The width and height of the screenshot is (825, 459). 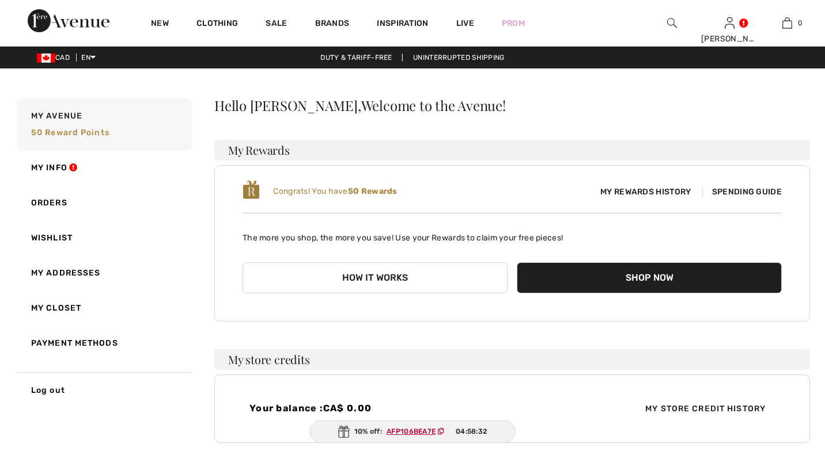 What do you see at coordinates (104, 168) in the screenshot?
I see `a: My Info` at bounding box center [104, 168].